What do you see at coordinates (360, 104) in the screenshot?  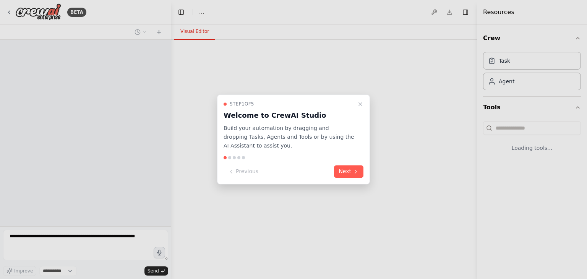 I see `button: Close walkthrough` at bounding box center [360, 104].